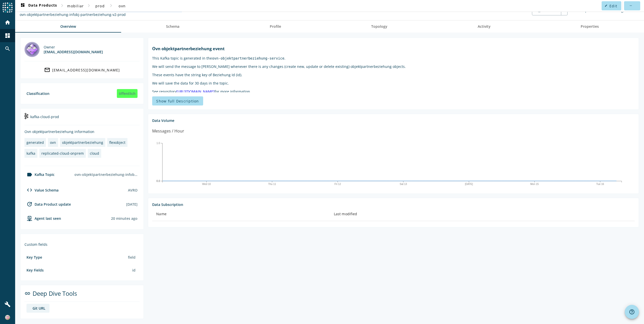 This screenshot has width=644, height=324. What do you see at coordinates (26, 116) in the screenshot?
I see `img: kafka-cloud-prod` at bounding box center [26, 116].